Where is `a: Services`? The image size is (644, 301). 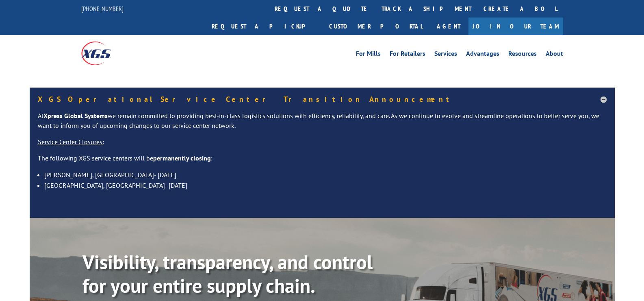
a: Services is located at coordinates (446, 55).